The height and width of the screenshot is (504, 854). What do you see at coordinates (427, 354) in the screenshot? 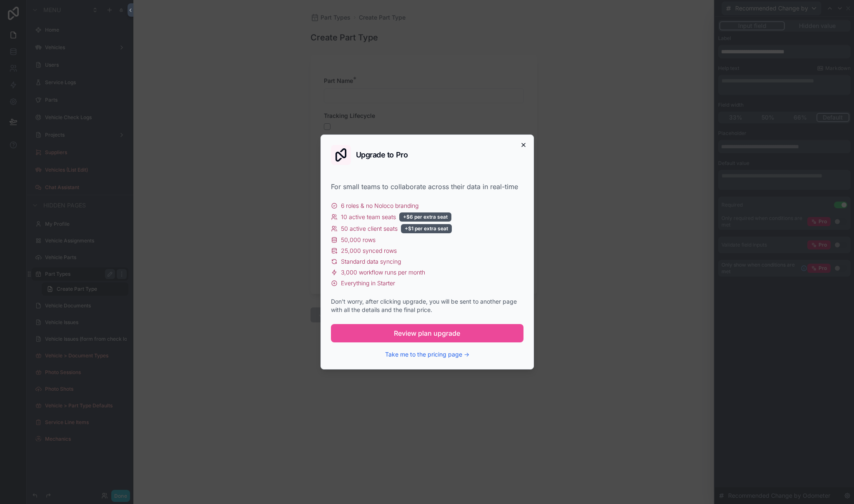
I see `button: Take me to the pricing page →` at bounding box center [427, 354].